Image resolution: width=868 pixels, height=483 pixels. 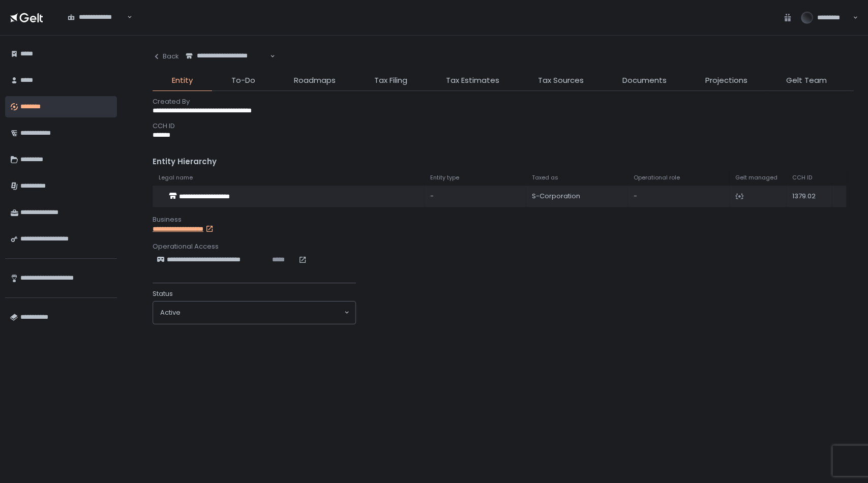 What do you see at coordinates (757, 177) in the screenshot?
I see `span: Gelt managed` at bounding box center [757, 177].